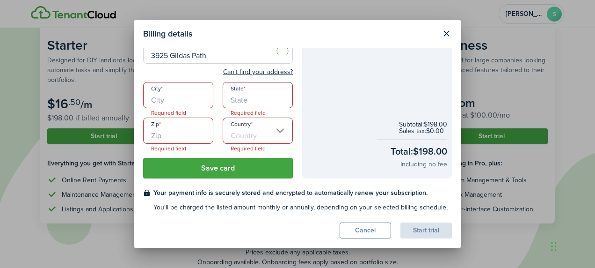  I want to click on button: Can't find your address?, so click(258, 72).